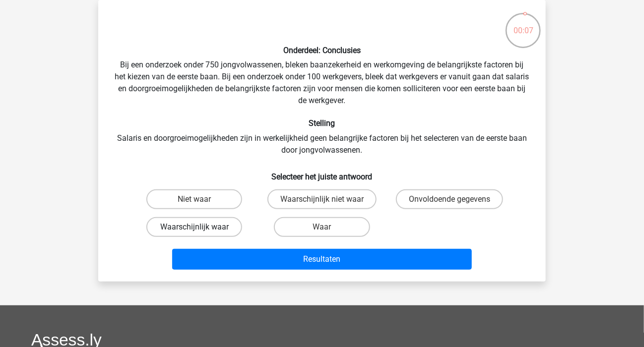 The image size is (644, 347). I want to click on h6: Onderdeel: Conclusies, so click(322, 50).